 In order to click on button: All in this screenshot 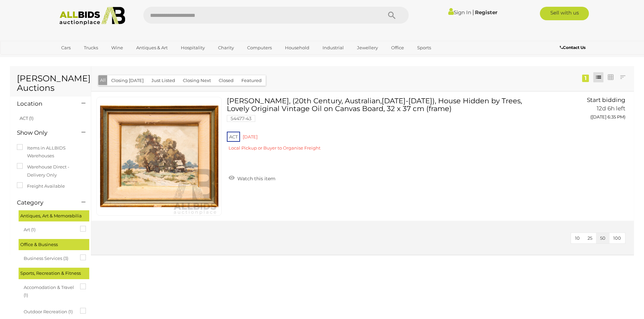, I will do `click(103, 80)`.